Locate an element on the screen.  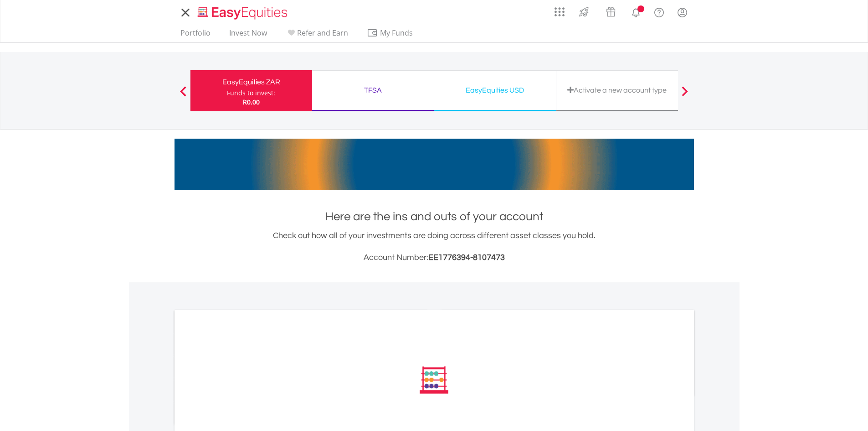
img: EasyEquities_Logo.png is located at coordinates (243, 13).